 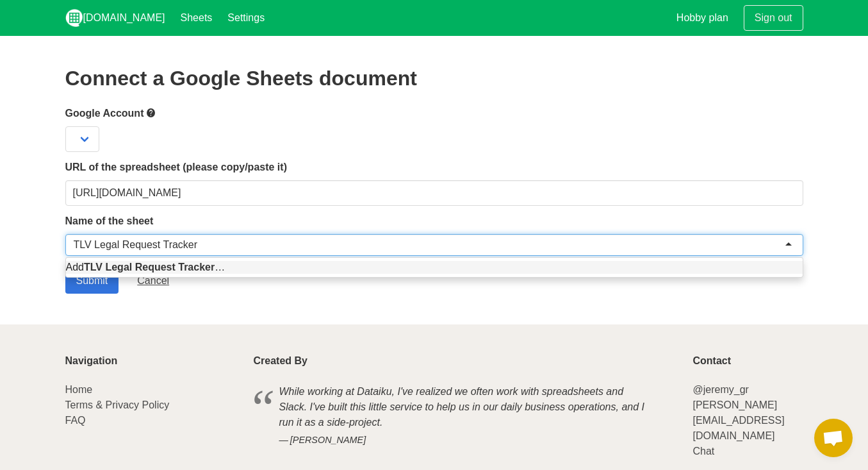 What do you see at coordinates (434, 221) in the screenshot?
I see `label: Name of the sheet` at bounding box center [434, 221].